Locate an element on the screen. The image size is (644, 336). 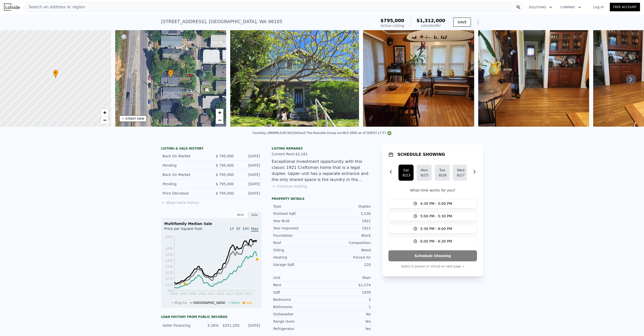
button: Company is located at coordinates (570, 7).